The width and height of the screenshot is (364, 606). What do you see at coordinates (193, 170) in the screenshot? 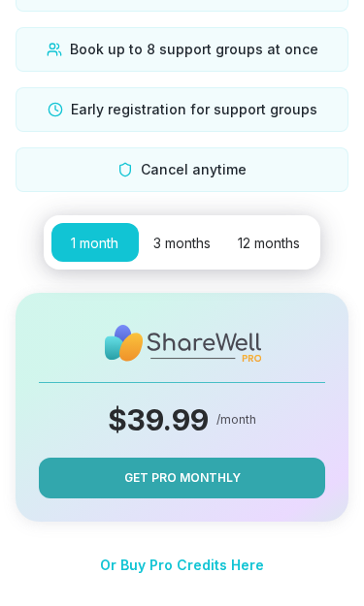
I see `span: Cancel anytime` at bounding box center [193, 170].